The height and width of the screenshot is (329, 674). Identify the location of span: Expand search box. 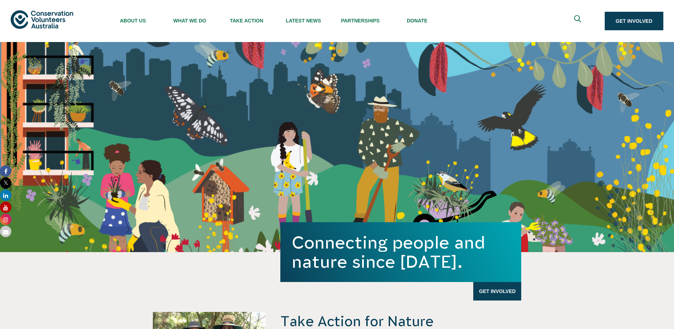
(578, 21).